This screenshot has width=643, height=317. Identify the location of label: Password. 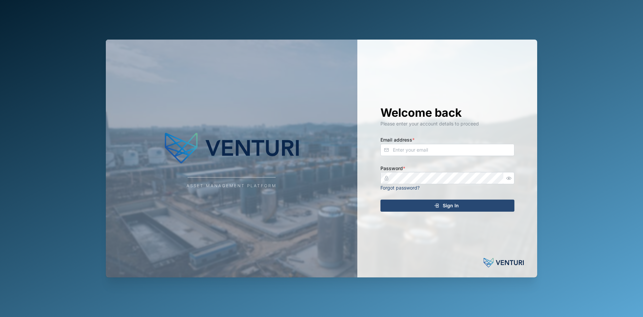
(393, 168).